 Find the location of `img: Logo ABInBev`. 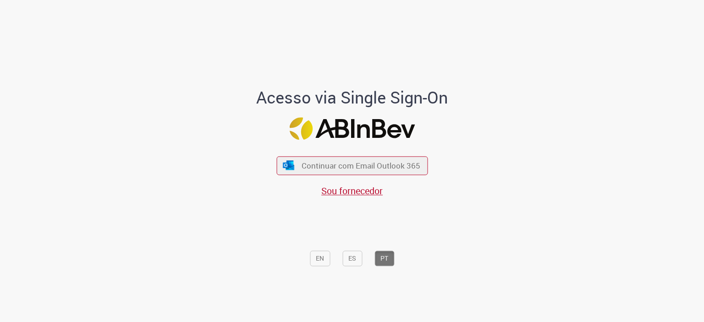

img: Logo ABInBev is located at coordinates (352, 129).